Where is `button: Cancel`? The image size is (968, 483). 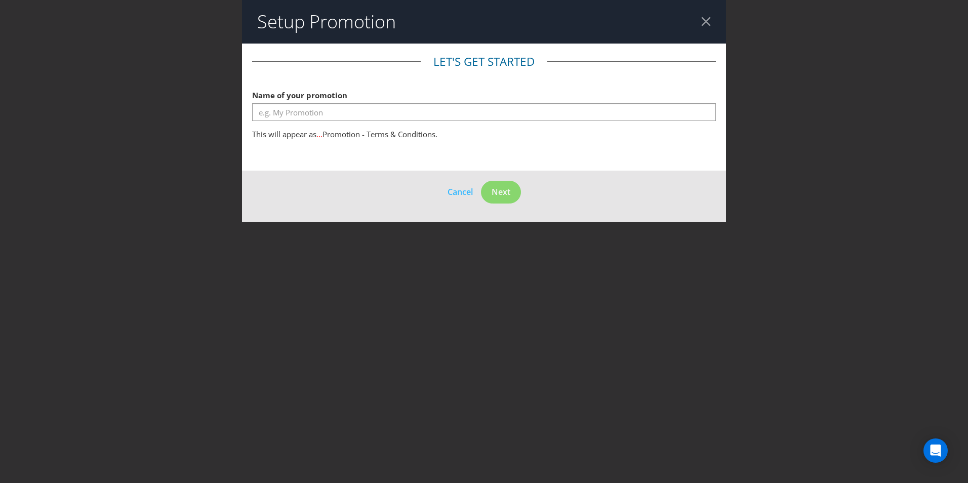 button: Cancel is located at coordinates (460, 192).